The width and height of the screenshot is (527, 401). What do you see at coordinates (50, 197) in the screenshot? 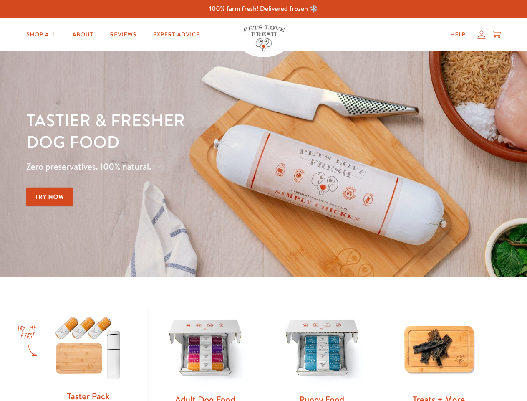
I see `a: Try Now` at bounding box center [50, 197].